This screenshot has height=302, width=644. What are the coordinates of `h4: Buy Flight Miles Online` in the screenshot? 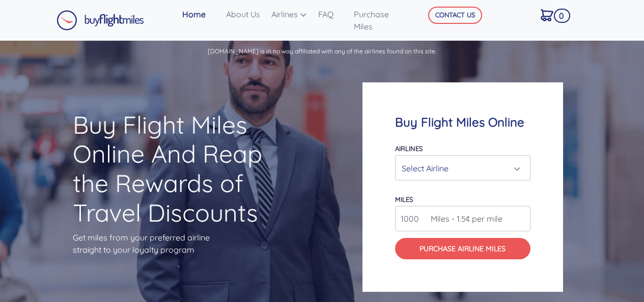 It's located at (463, 122).